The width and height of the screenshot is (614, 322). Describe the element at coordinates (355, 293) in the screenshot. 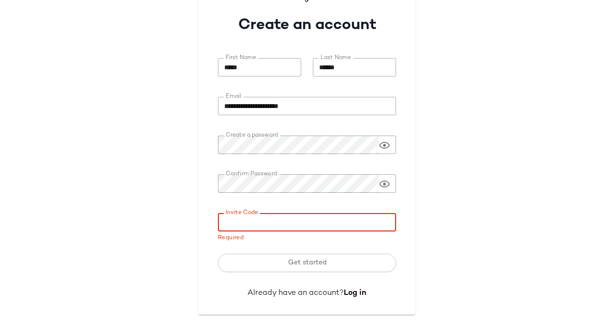

I see `a: Log in` at that location.